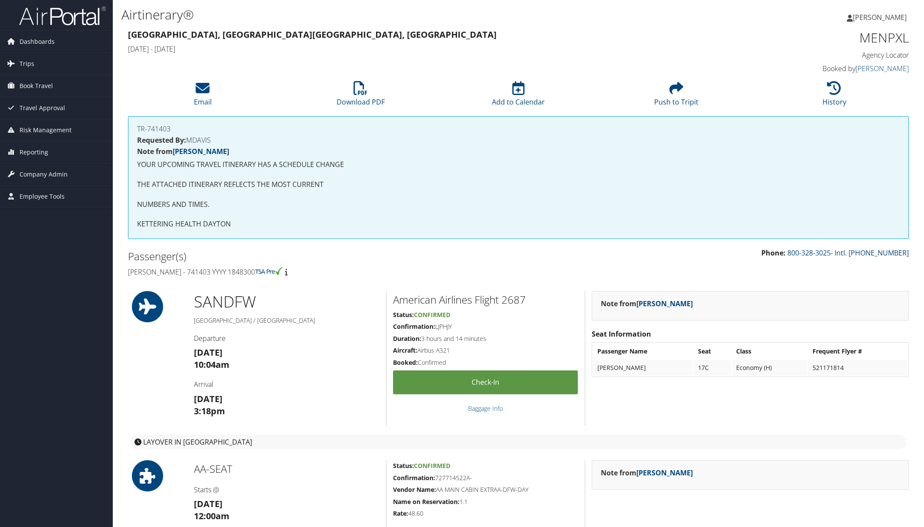 The width and height of the screenshot is (924, 527). I want to click on td: 521171814, so click(858, 368).